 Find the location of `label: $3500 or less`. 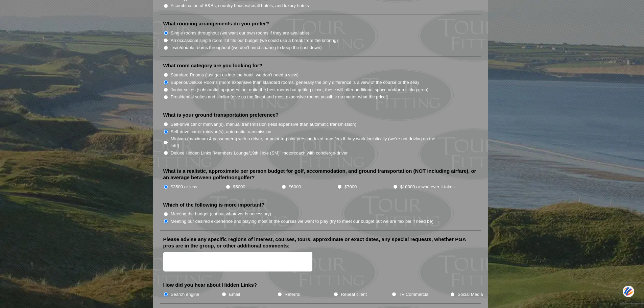

label: $3500 or less is located at coordinates (184, 187).